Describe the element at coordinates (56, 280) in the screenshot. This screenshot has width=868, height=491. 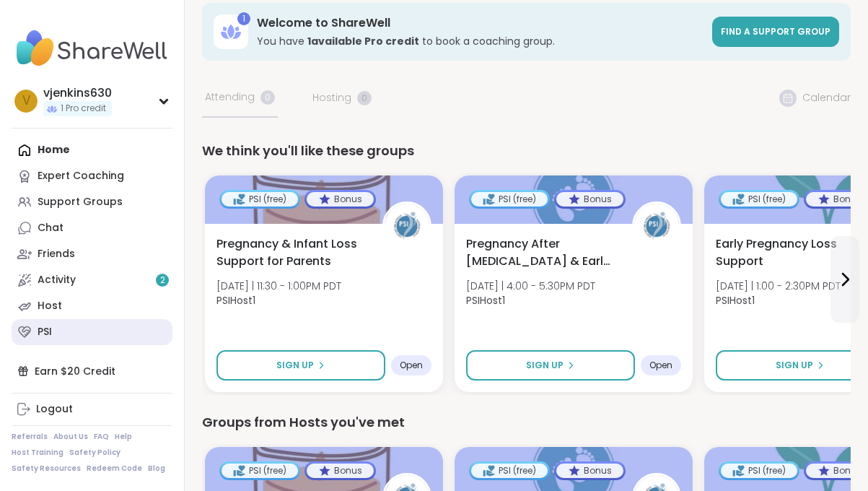
I see `div: Activity` at that location.